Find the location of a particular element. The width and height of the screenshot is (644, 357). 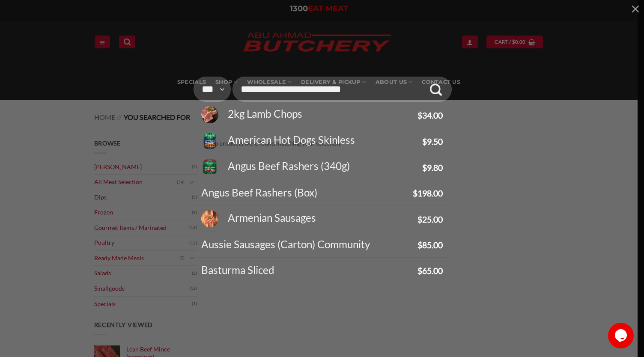

div: Aussie Sausages (Carton) Community is located at coordinates (308, 244).